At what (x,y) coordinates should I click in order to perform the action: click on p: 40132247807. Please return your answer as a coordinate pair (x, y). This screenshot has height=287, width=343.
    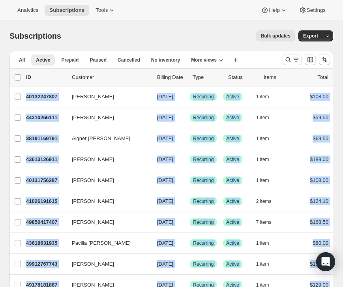
    Looking at the image, I should click on (46, 97).